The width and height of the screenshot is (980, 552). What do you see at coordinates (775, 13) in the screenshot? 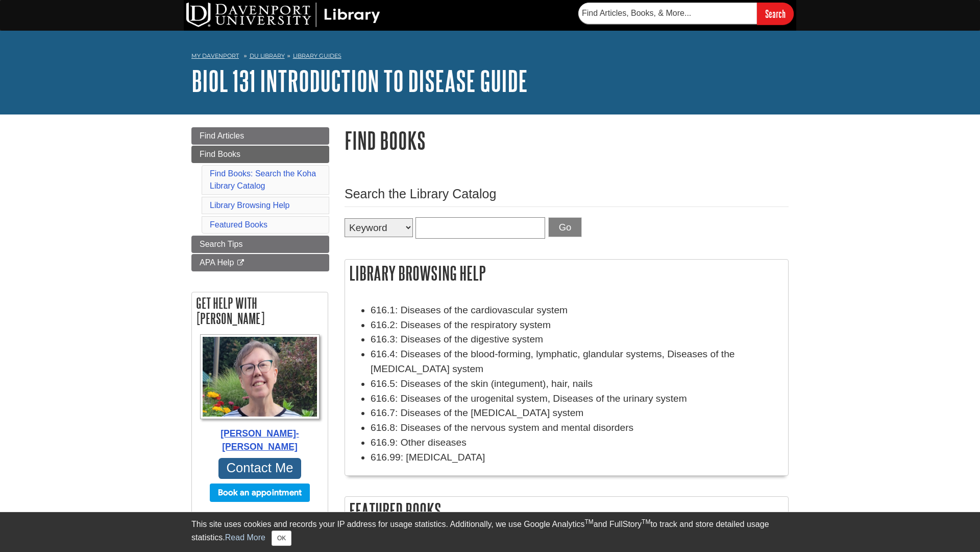
I see `input: Search` at bounding box center [775, 13].